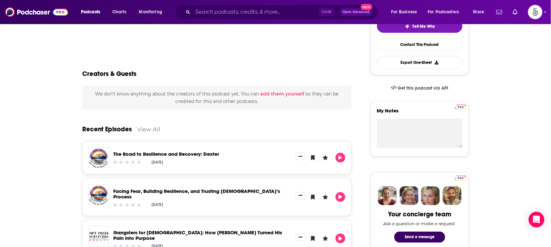 This screenshot has width=551, height=247. I want to click on a: View All, so click(148, 129).